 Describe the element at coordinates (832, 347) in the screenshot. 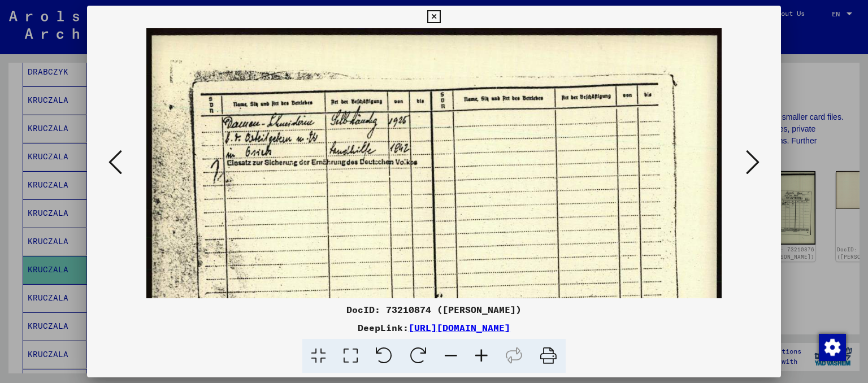

I see `div: Change consent` at that location.